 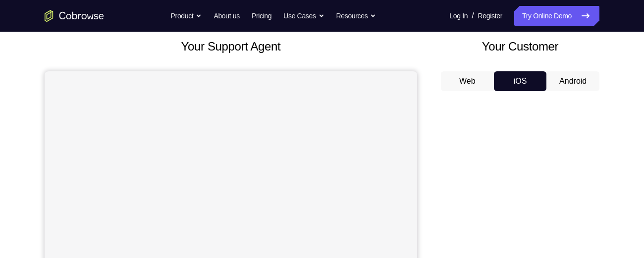 I want to click on a: Pricing, so click(x=261, y=16).